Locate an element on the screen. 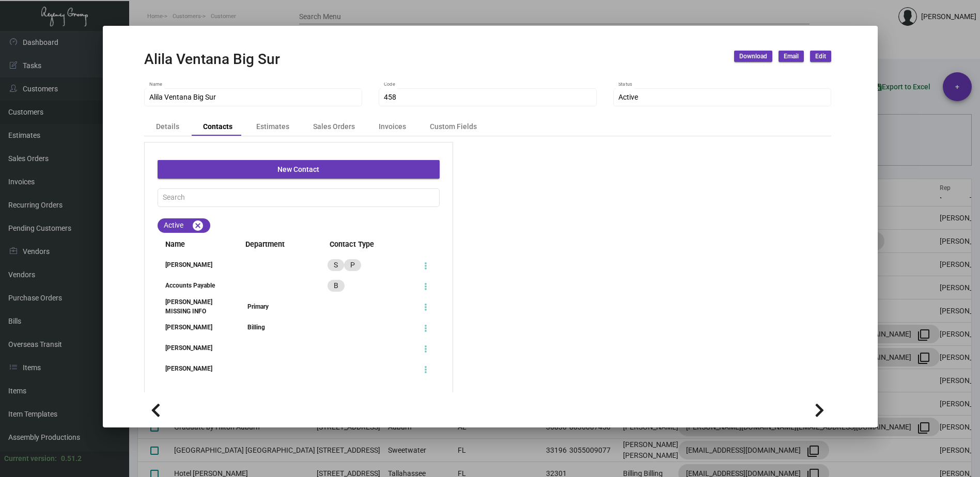  div: 0.51.2 is located at coordinates (72, 458).